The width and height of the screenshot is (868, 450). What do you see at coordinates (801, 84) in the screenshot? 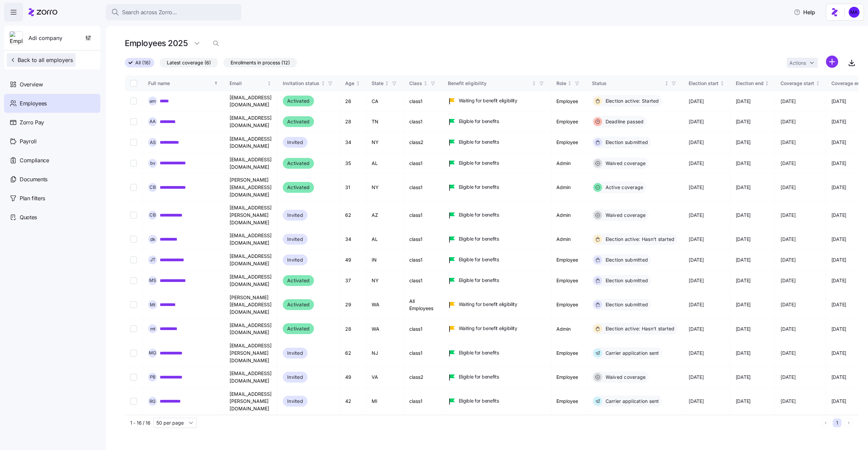
I see `th: Coverage startNot sorted` at bounding box center [801, 84].